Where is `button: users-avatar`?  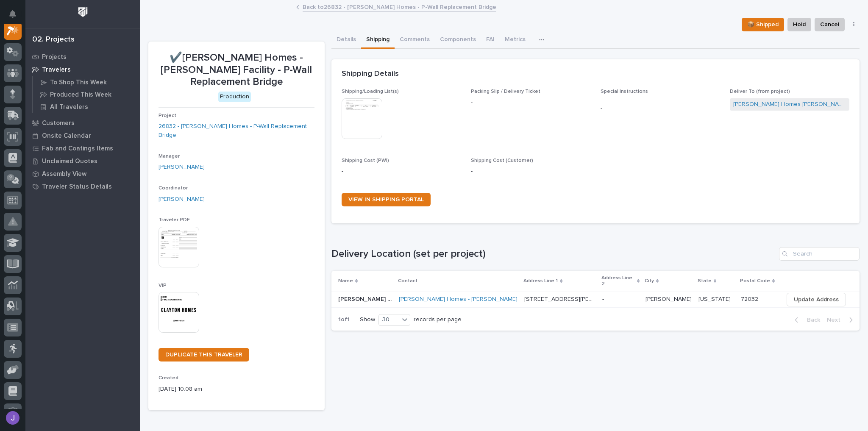
button: users-avatar is located at coordinates (13, 418).